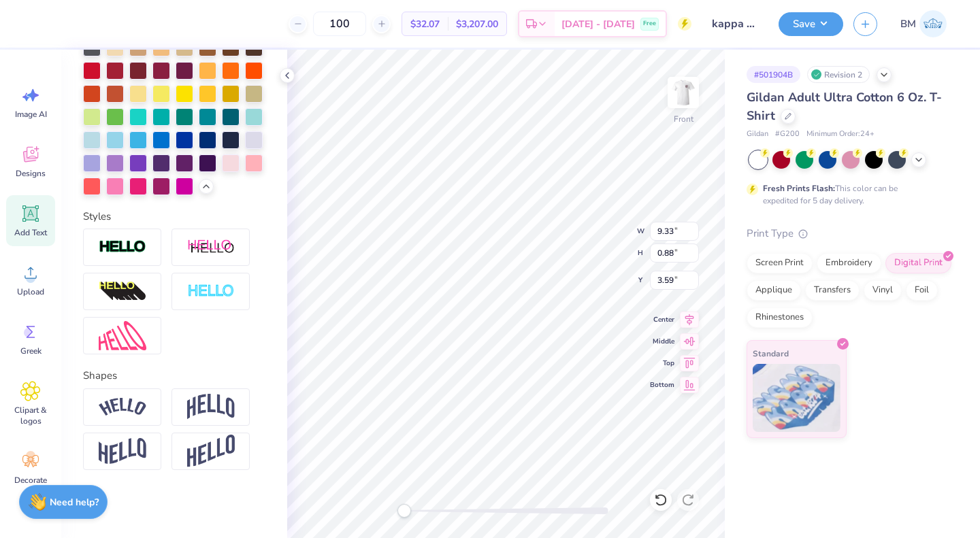  What do you see at coordinates (30, 292) in the screenshot?
I see `span: Upload` at bounding box center [30, 292].